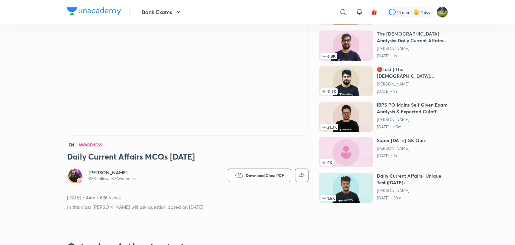  Describe the element at coordinates (374, 12) in the screenshot. I see `button: avatar` at that location.